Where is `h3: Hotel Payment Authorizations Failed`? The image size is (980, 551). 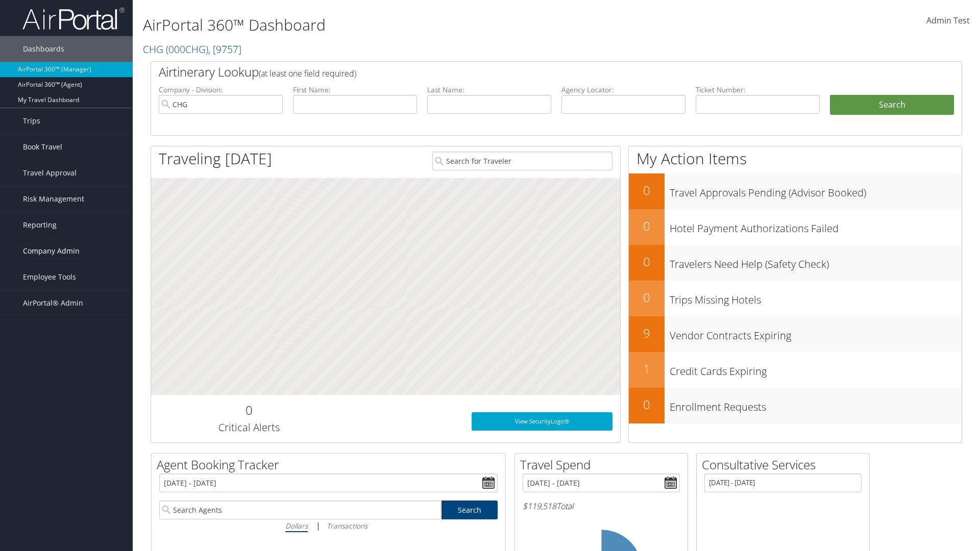
h3: Hotel Payment Authorizations Failed is located at coordinates (816, 226).